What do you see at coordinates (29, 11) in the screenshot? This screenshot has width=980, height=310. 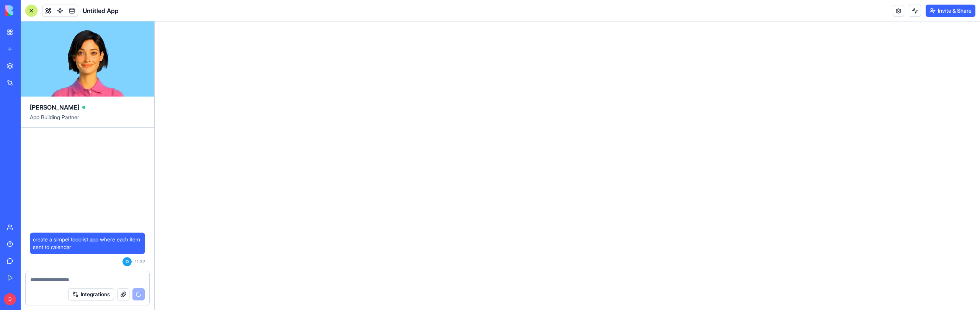 I see `img: logo` at bounding box center [29, 11].